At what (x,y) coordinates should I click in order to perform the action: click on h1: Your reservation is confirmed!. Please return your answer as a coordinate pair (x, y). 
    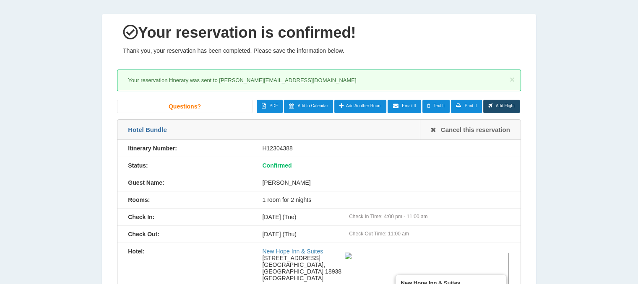
    Looking at the image, I should click on (319, 33).